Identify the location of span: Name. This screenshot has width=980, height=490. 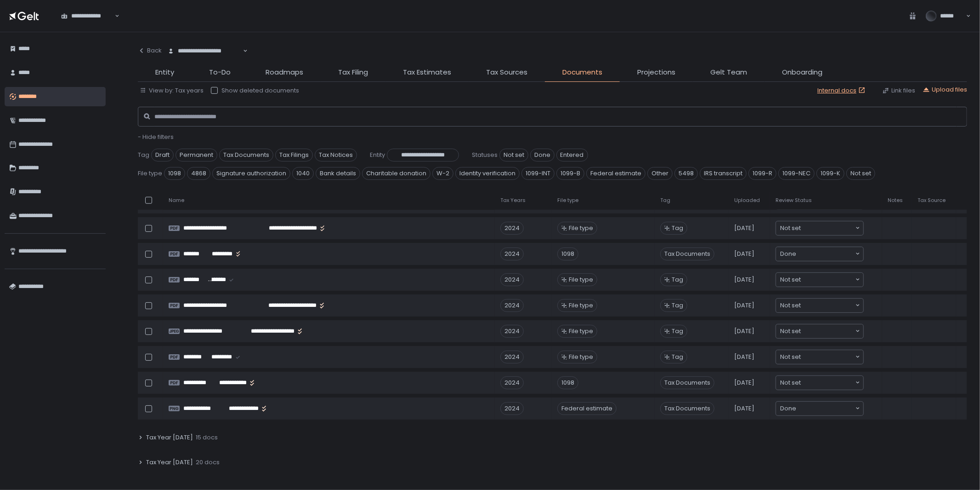
(176, 200).